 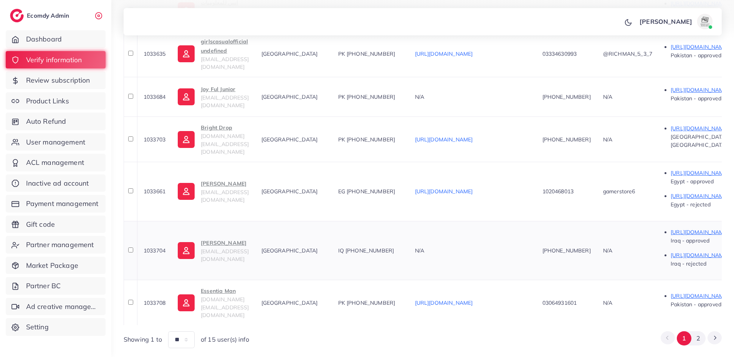 I want to click on button: Go to next page, so click(x=715, y=338).